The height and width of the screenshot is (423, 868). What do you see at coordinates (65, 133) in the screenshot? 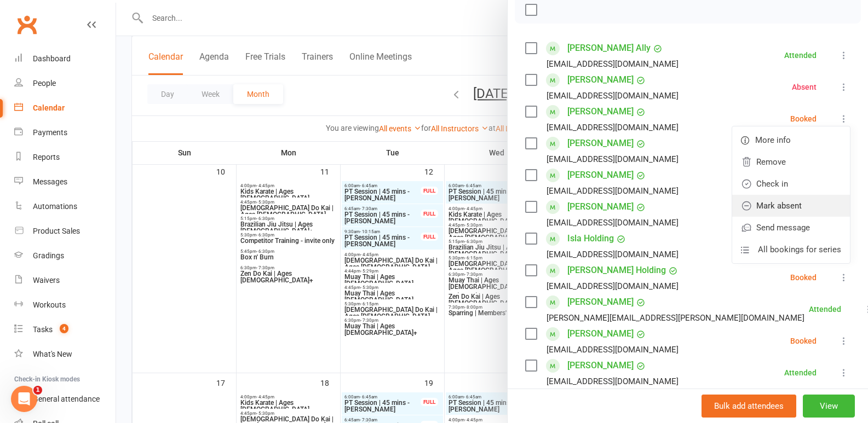
I see `a: Payments` at bounding box center [65, 133].